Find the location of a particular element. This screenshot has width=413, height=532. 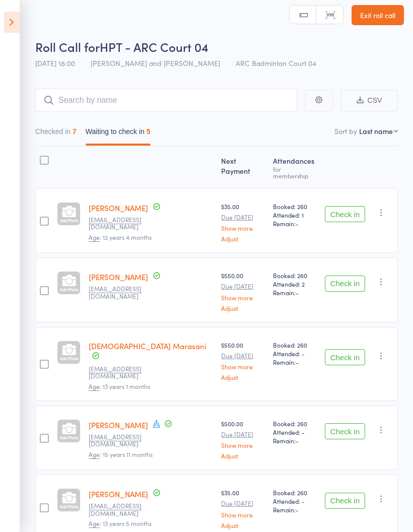

span: : 12 years 4 months is located at coordinates (120, 237).